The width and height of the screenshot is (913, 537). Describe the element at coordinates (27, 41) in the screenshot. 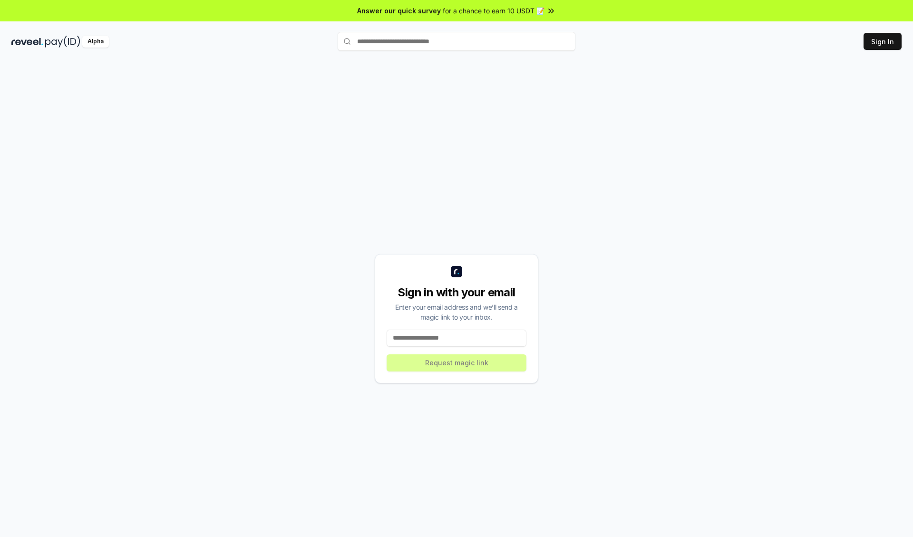

I see `img: reveel_dark` at that location.